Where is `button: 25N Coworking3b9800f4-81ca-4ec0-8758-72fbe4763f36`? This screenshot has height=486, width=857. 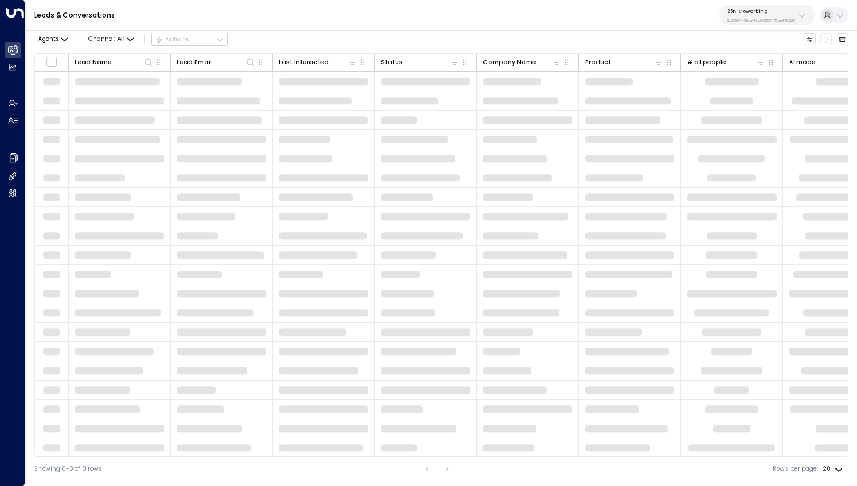
button: 25N Coworking3b9800f4-81ca-4ec0-8758-72fbe4763f36 is located at coordinates (767, 15).